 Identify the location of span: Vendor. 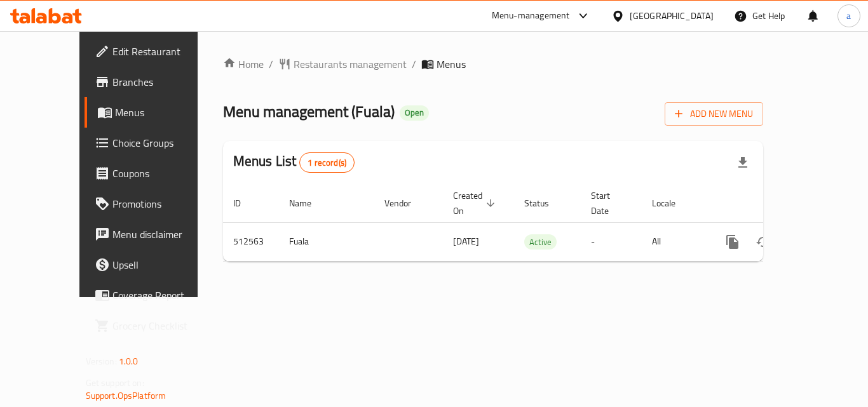
(406, 203).